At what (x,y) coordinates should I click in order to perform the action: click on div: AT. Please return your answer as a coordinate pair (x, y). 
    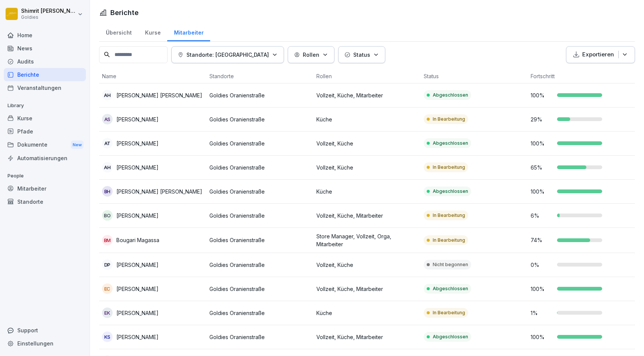
    Looking at the image, I should click on (108, 144).